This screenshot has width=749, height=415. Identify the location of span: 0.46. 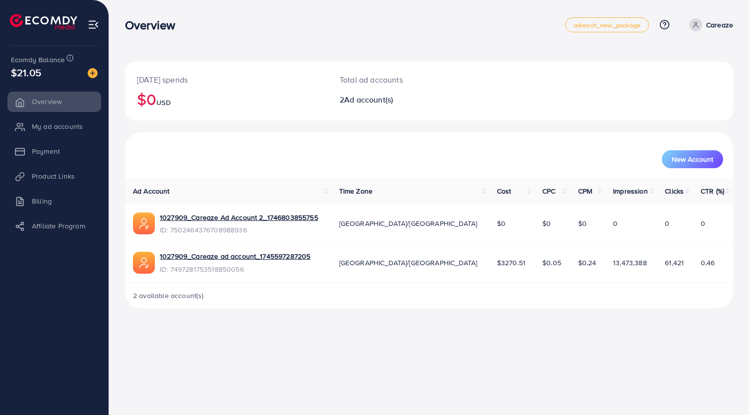
(707, 263).